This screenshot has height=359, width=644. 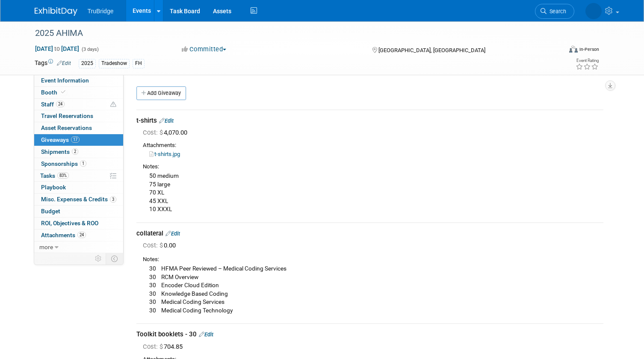 What do you see at coordinates (554, 11) in the screenshot?
I see `a: Search` at bounding box center [554, 11].